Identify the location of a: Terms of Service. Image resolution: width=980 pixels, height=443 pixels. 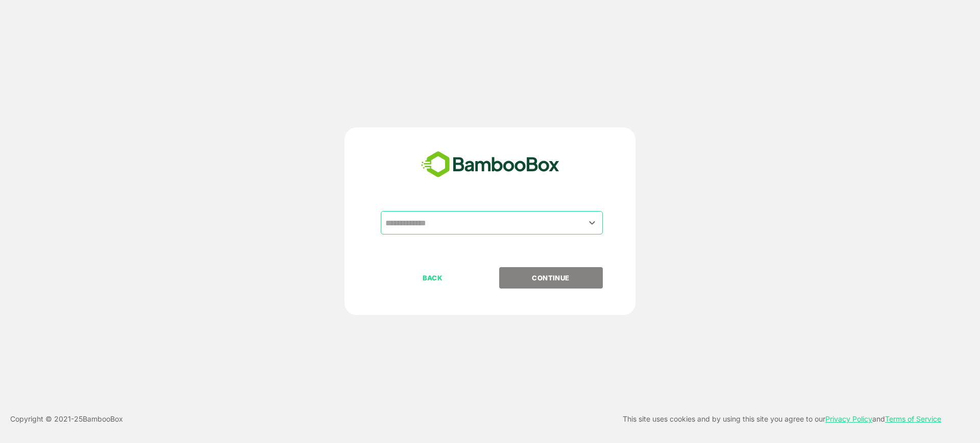
(913, 419).